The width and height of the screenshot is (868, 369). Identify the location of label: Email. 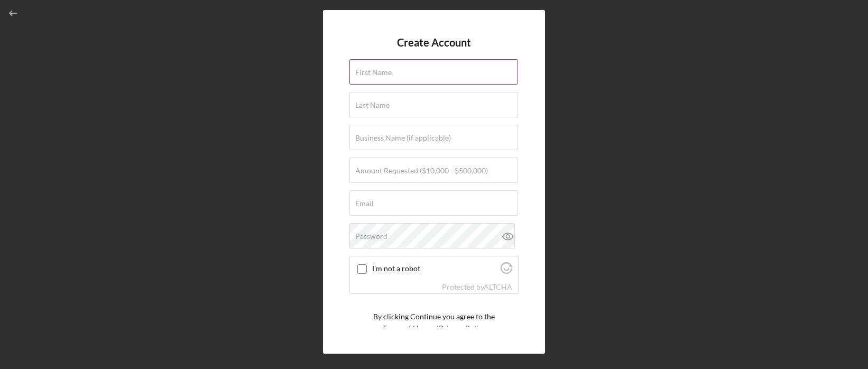
(364, 204).